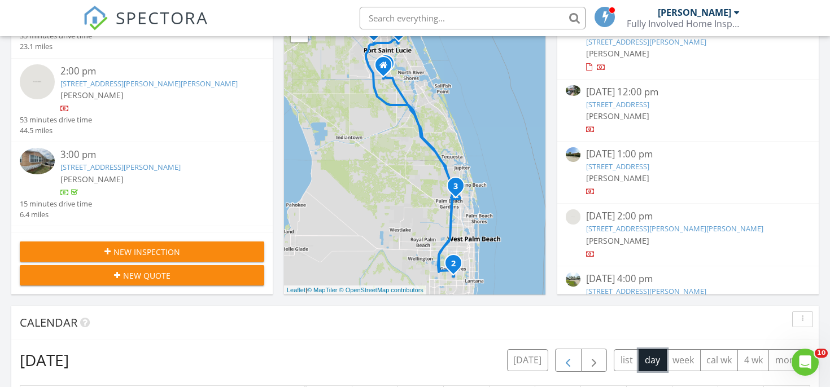 The width and height of the screenshot is (830, 387). I want to click on button: list, so click(626, 360).